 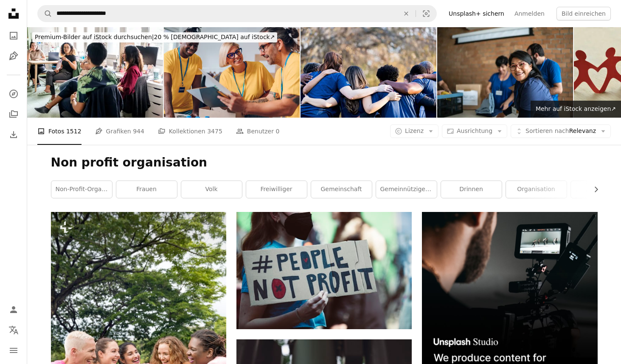 I want to click on button: Menü, so click(x=14, y=350).